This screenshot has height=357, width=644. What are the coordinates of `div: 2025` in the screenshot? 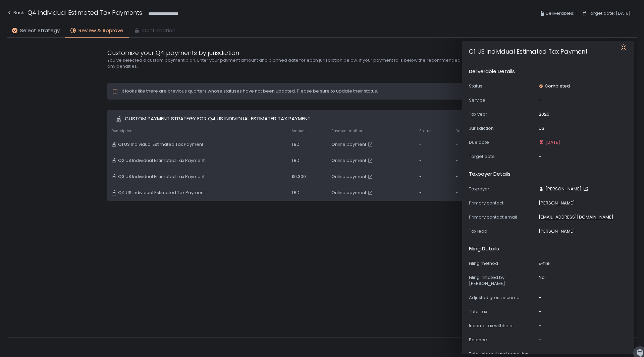 It's located at (544, 115).